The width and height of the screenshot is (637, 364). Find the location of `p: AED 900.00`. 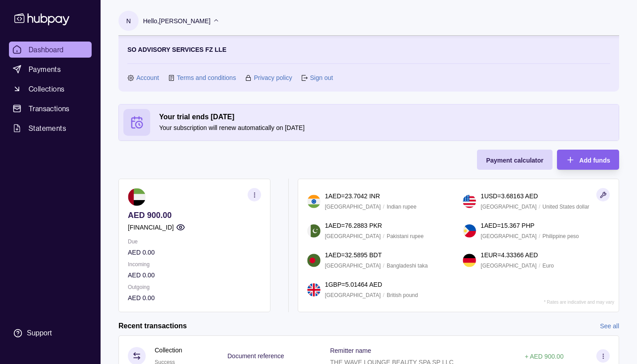

p: AED 900.00 is located at coordinates (194, 215).